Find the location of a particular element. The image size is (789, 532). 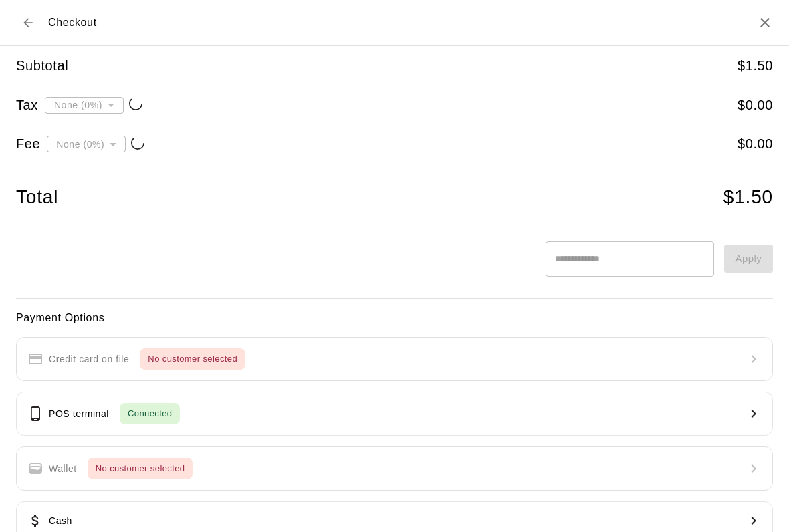

button: Back to cart is located at coordinates (28, 23).